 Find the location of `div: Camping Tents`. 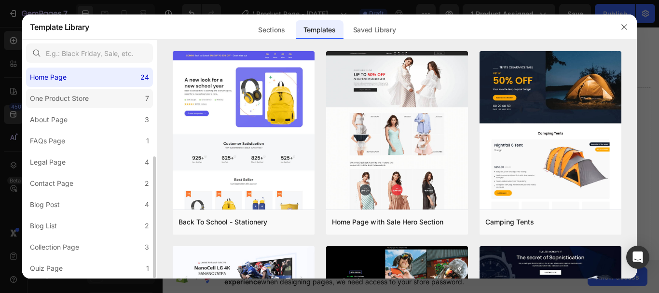

div: Camping Tents is located at coordinates (510, 222).